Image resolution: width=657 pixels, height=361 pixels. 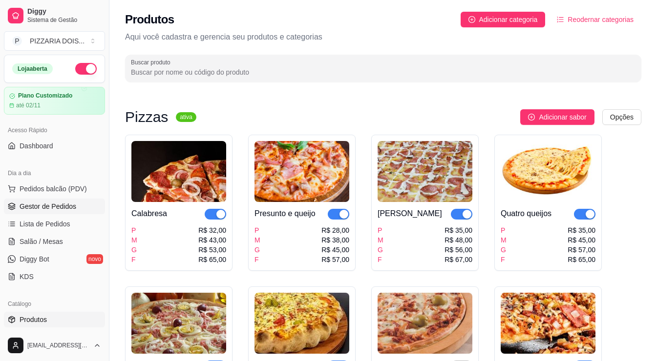 What do you see at coordinates (186, 117) in the screenshot?
I see `sup: ativa` at bounding box center [186, 117].